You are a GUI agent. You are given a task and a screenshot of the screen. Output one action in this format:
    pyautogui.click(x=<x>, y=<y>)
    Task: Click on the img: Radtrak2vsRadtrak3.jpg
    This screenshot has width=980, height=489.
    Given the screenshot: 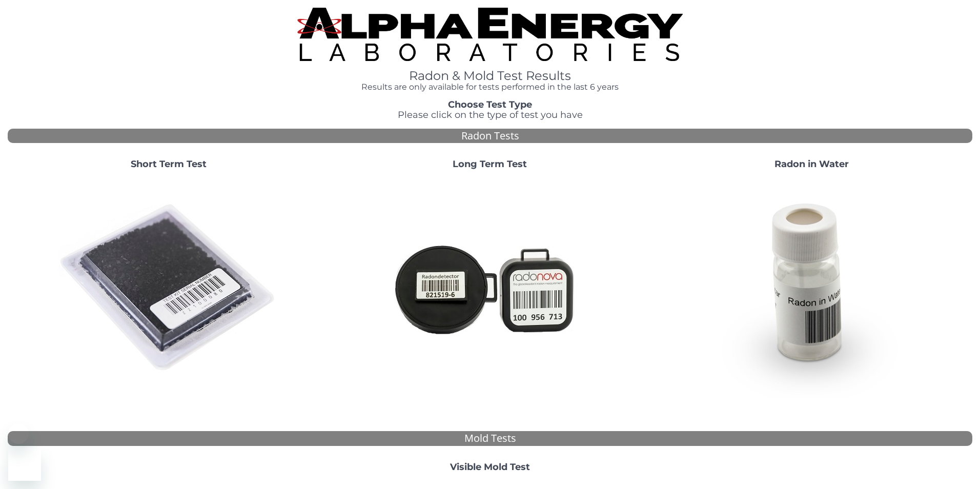 What is the action you would take?
    pyautogui.click(x=490, y=289)
    